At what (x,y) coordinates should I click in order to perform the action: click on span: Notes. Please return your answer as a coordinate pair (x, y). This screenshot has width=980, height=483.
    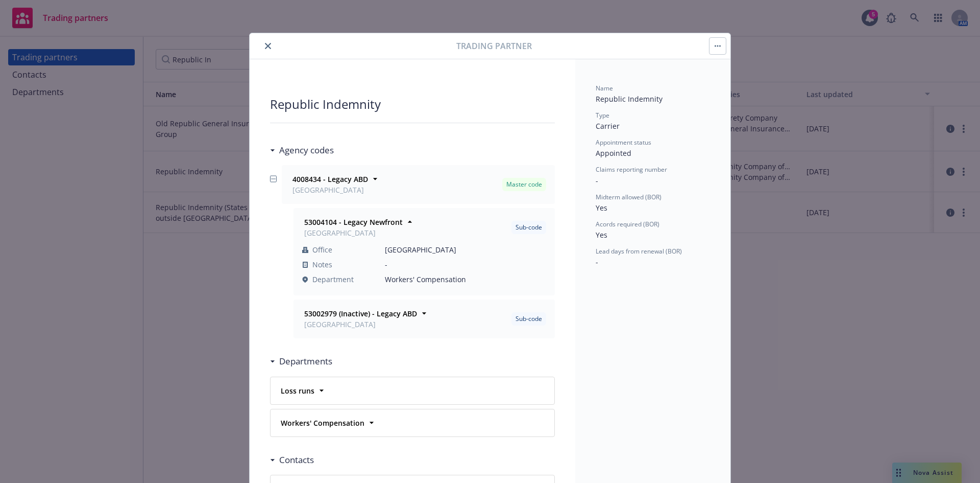
    Looking at the image, I should click on (322, 264).